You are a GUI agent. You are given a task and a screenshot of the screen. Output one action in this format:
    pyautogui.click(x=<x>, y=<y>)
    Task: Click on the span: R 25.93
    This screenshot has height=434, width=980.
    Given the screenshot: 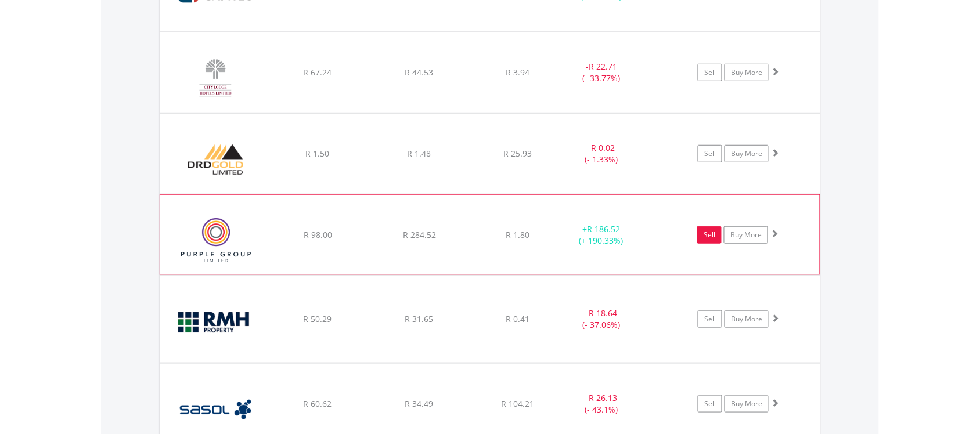 What is the action you would take?
    pyautogui.click(x=517, y=154)
    